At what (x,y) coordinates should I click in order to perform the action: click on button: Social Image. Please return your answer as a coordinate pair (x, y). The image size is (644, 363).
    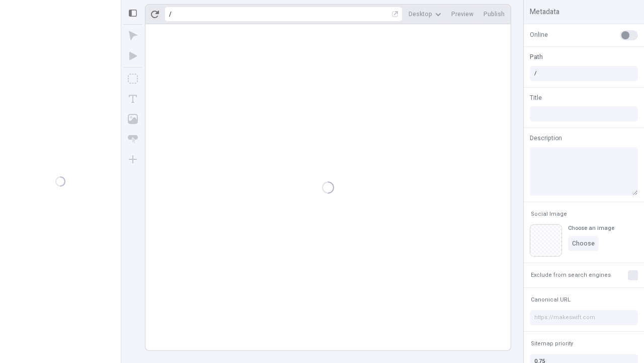
    Looking at the image, I should click on (549, 214).